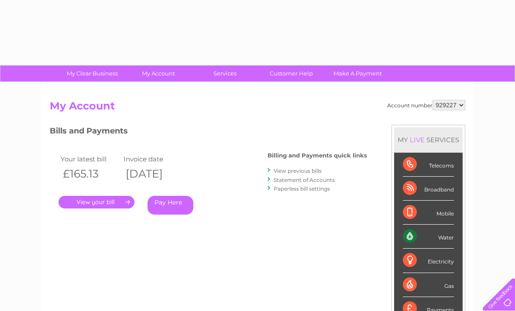 This screenshot has height=311, width=515. I want to click on div: Account number, so click(426, 105).